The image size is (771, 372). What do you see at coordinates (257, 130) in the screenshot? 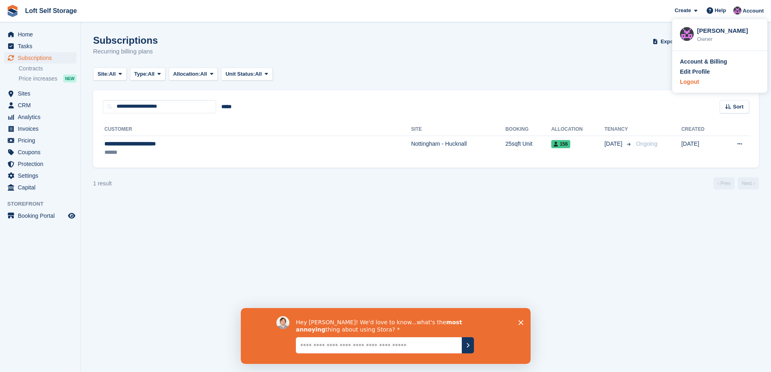
I see `th: Customer` at bounding box center [257, 130].